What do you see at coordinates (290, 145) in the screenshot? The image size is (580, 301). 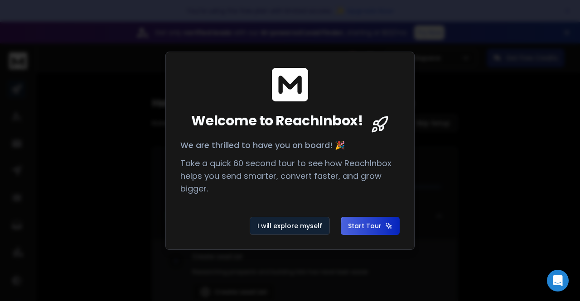 I see `p: We are thrilled to have you on board! 🎉` at bounding box center [290, 145].